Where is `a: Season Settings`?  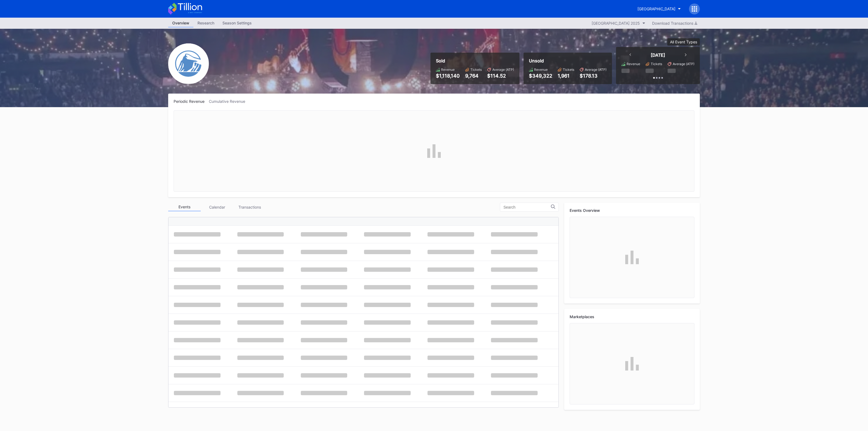
a: Season Settings is located at coordinates (237, 23).